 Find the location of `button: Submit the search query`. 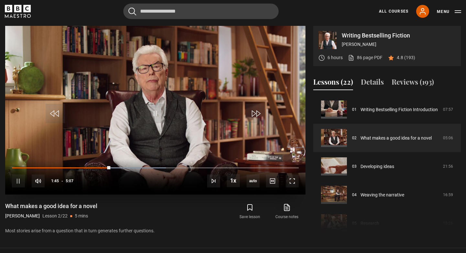

button: Submit the search query is located at coordinates (132, 11).